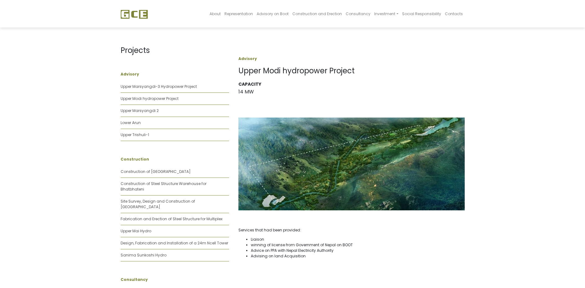 The height and width of the screenshot is (288, 585). What do you see at coordinates (421, 14) in the screenshot?
I see `span: Social Responsibility` at bounding box center [421, 14].